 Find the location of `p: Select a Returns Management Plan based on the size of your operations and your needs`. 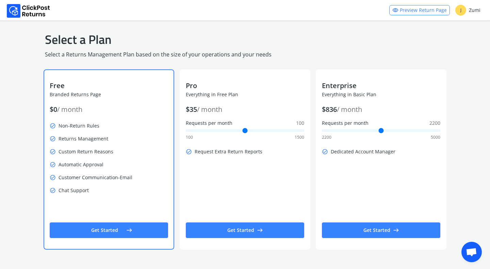

p: Select a Returns Management Plan based on the size of your operations and your needs is located at coordinates (245, 54).